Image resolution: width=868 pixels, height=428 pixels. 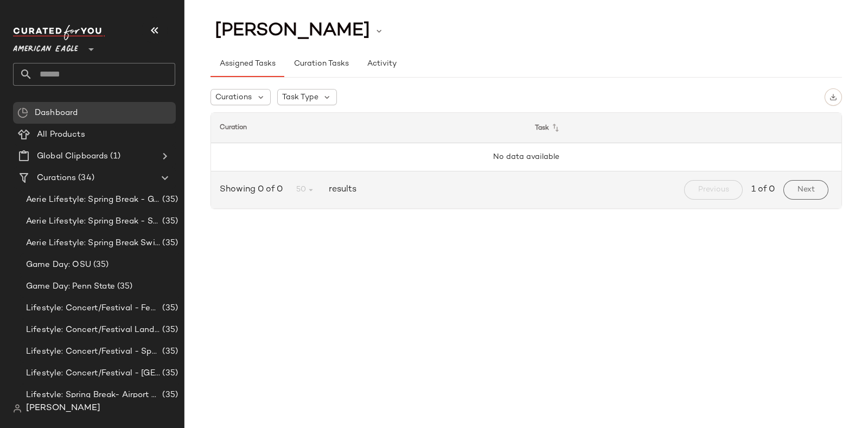 I want to click on span: Game Day: OSU, so click(x=58, y=265).